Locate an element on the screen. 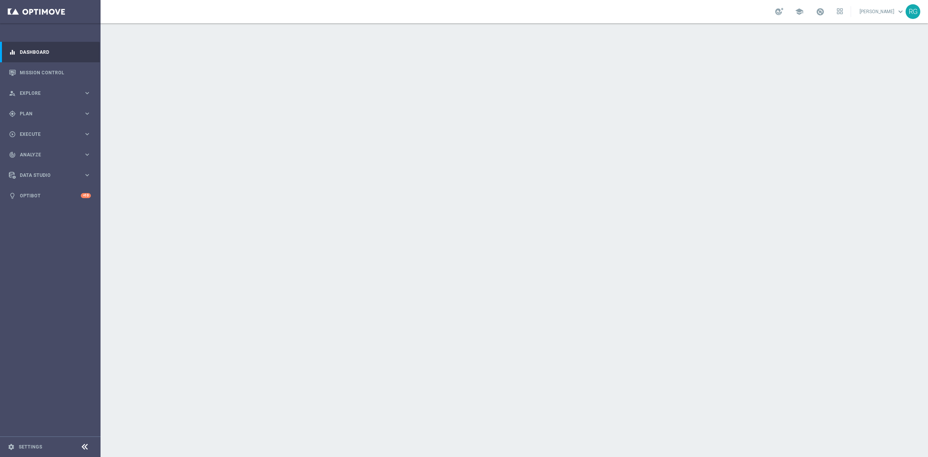  div: track_changes Analyze keyboard_arrow_right is located at coordinates (50, 155).